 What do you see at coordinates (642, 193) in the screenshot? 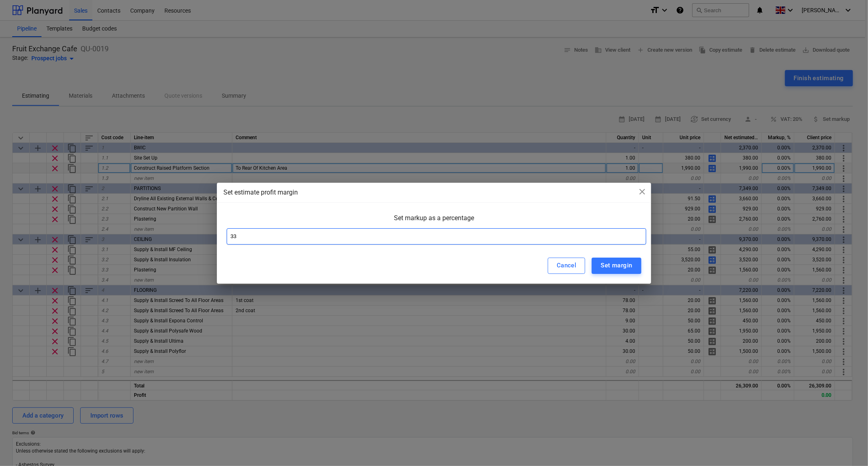
I see `div: close` at bounding box center [642, 193].